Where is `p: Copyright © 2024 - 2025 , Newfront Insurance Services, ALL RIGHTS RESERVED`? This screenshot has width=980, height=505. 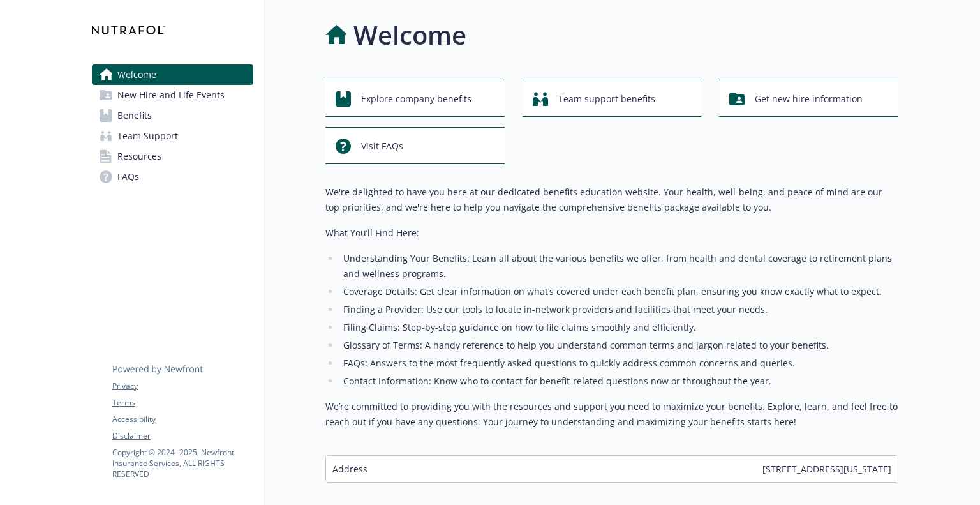
p: Copyright © 2024 - 2025 , Newfront Insurance Services, ALL RIGHTS RESERVED is located at coordinates (183, 463).